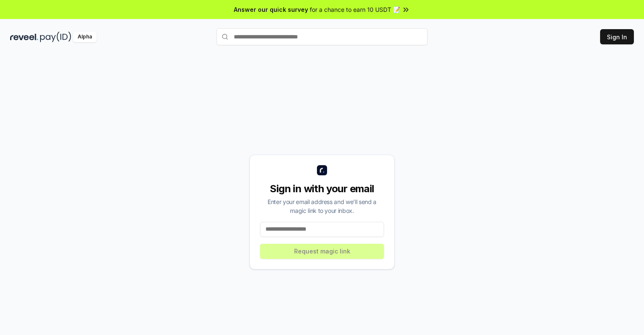  What do you see at coordinates (55, 37) in the screenshot?
I see `img: pay_id` at bounding box center [55, 37].